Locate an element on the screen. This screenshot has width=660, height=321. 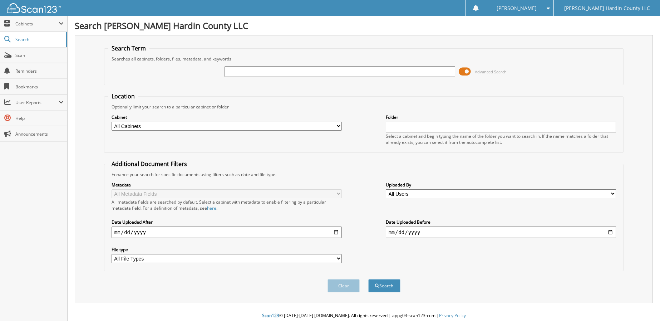
span: Announcements is located at coordinates (39, 134).